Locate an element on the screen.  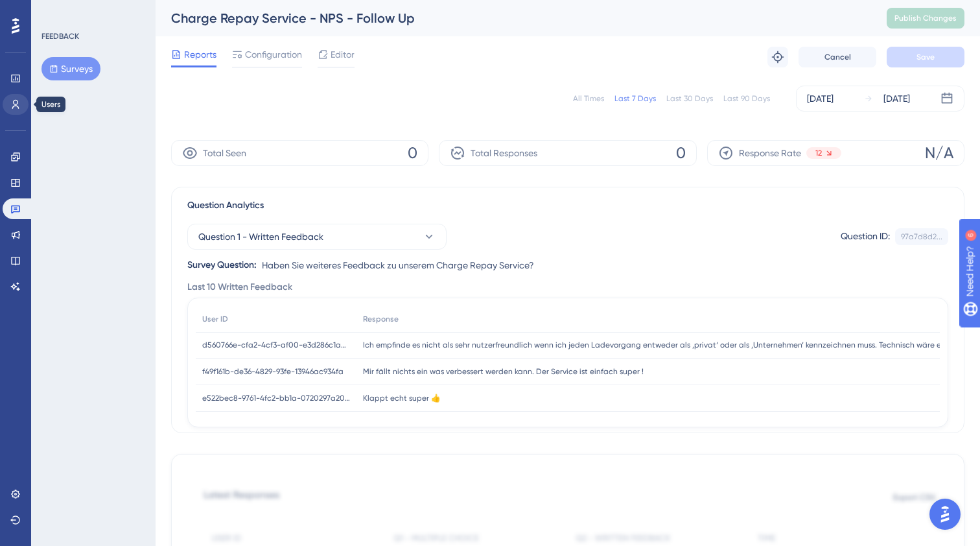
div: Survey Question: is located at coordinates (222, 265).